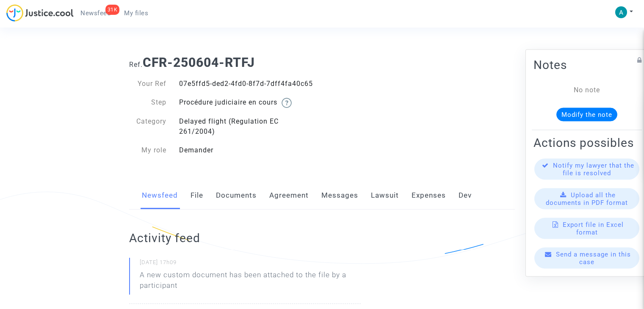  Describe the element at coordinates (247, 84) in the screenshot. I see `div: 07e5ffd5-ded2-4fd0-8f7d-7dff4fa40c65` at that location.